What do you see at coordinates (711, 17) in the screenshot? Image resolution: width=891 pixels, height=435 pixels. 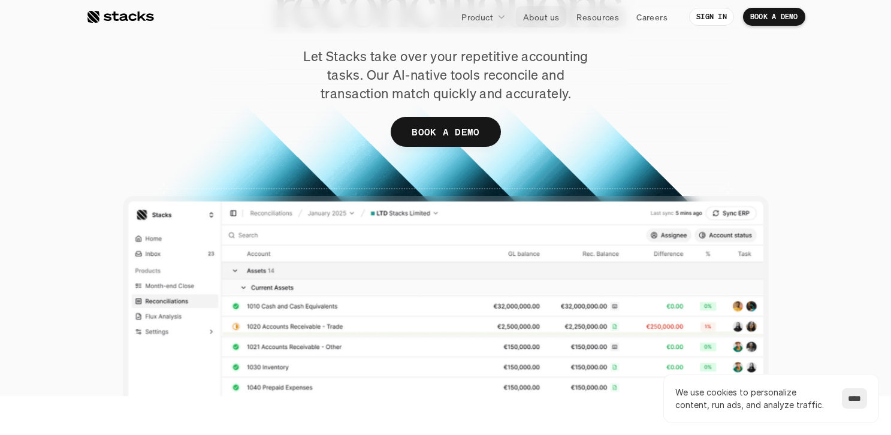 I see `a: SIGN IN` at bounding box center [711, 17].